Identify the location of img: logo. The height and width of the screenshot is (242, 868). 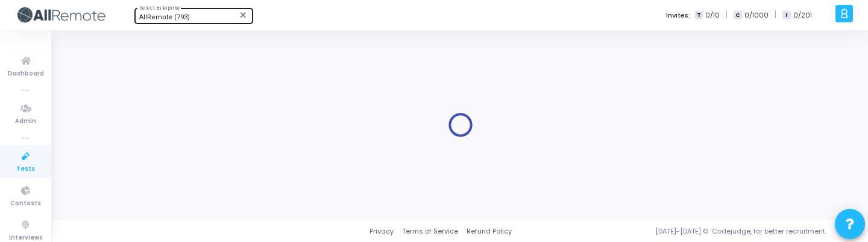
(60, 15).